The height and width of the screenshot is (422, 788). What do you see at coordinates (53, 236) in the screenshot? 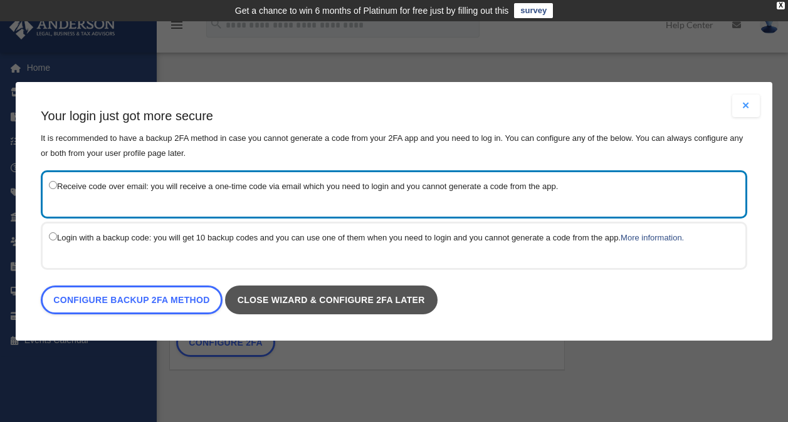
I see `input: Login with a backup code: you will get 10 backup codes and you can use one of them when you need ...` at bounding box center [53, 236].